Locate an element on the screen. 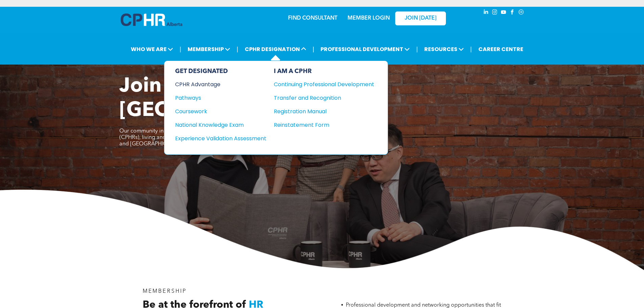 The width and height of the screenshot is (644, 308). a: facebook is located at coordinates (513, 13).